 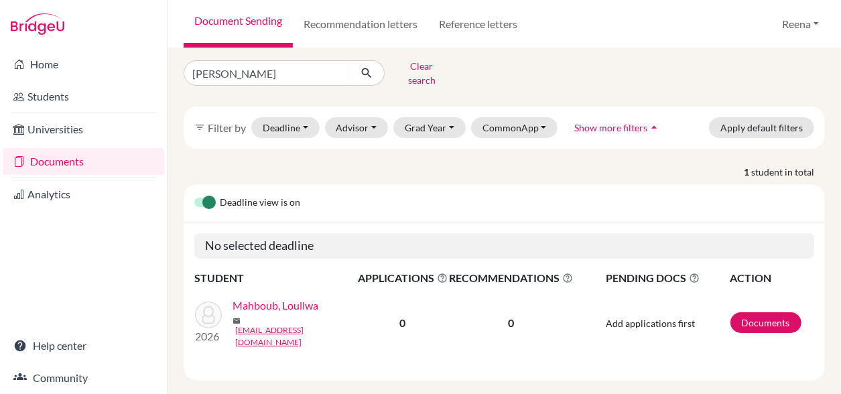 I want to click on p: 2026, so click(x=208, y=336).